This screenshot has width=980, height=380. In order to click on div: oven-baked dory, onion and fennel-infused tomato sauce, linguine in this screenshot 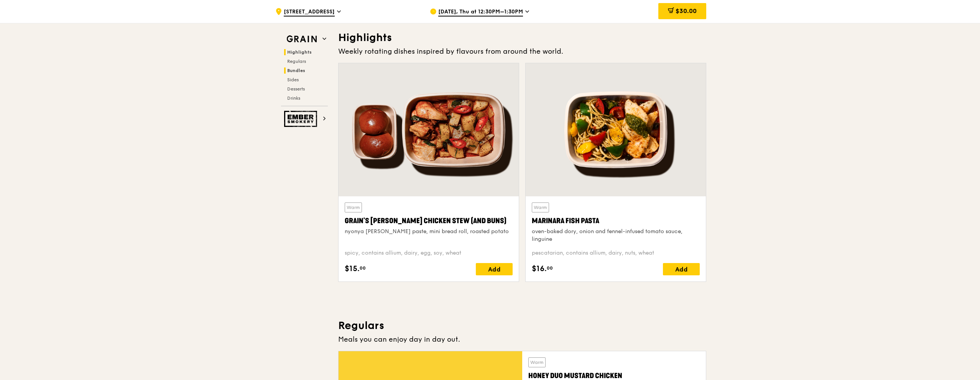, I will do `click(616, 235)`.